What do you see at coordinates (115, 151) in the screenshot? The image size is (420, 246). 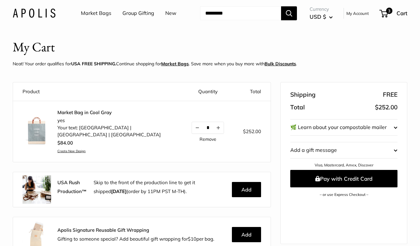 I see `a: Create New Design` at bounding box center [115, 151].